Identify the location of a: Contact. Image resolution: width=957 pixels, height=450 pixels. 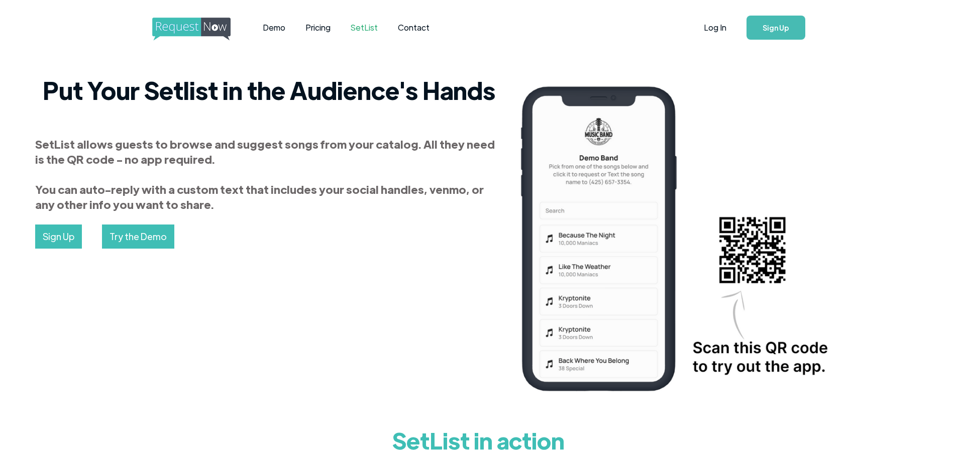
(413, 28).